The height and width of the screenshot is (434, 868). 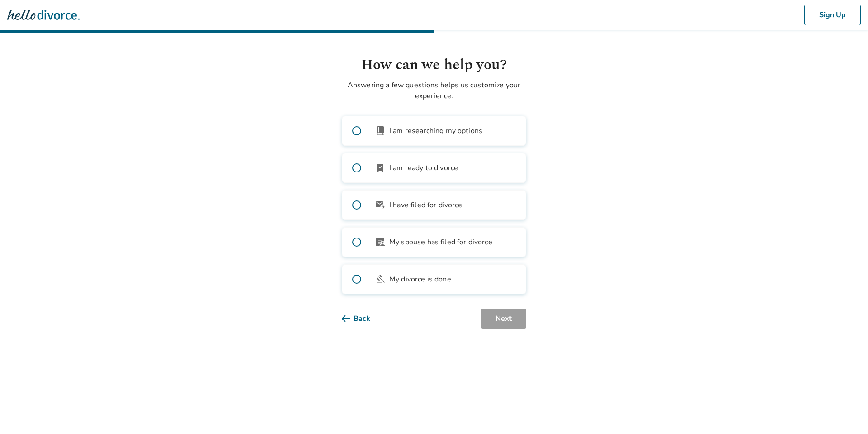 I want to click on span: My spouse has filed for divorce, so click(x=441, y=242).